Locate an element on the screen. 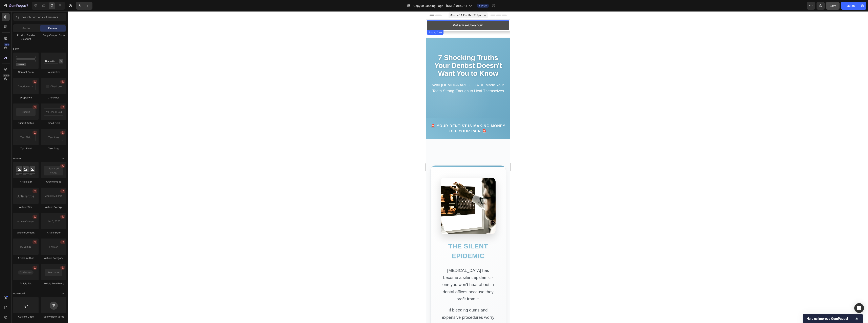  div: Get my solution now! is located at coordinates (42, 14).